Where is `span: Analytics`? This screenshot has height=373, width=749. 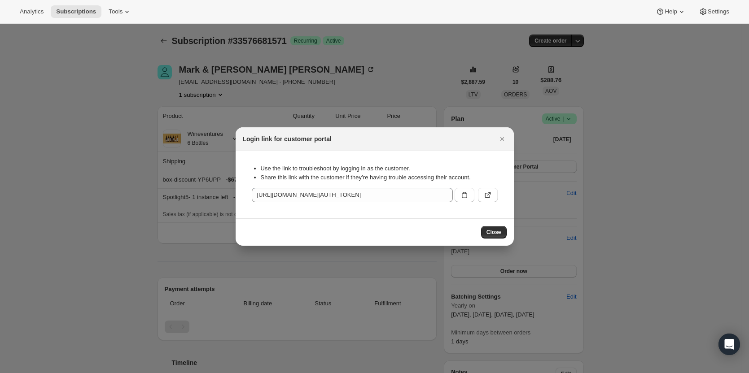
span: Analytics is located at coordinates (31, 12).